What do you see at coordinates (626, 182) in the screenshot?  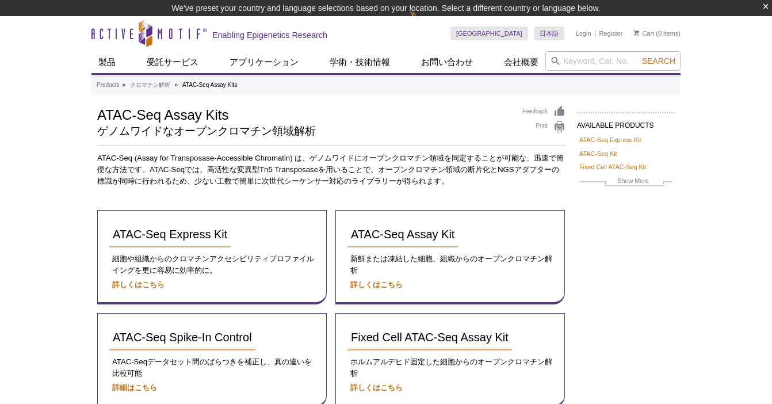 I see `a: Show More` at bounding box center [626, 182].